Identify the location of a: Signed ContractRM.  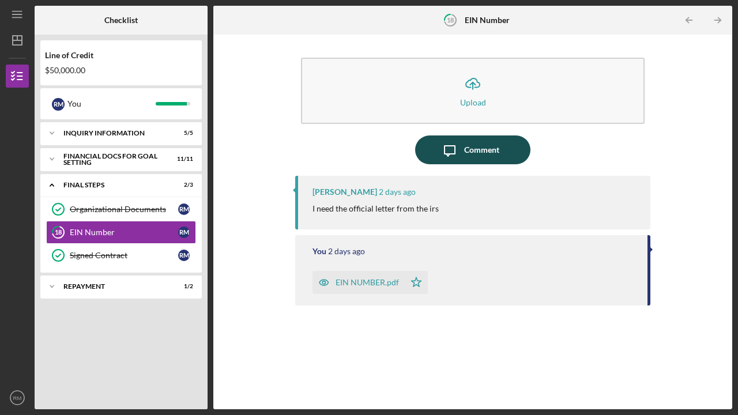
(121, 255).